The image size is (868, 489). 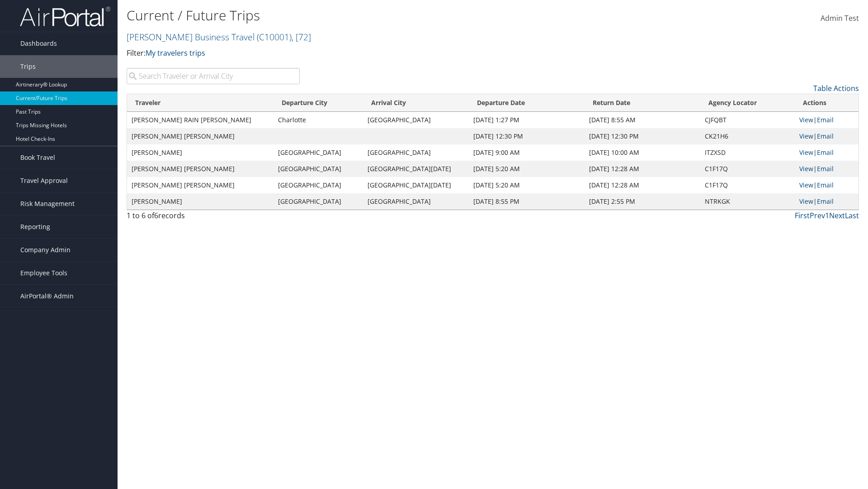 I want to click on a: Table Actions, so click(x=836, y=88).